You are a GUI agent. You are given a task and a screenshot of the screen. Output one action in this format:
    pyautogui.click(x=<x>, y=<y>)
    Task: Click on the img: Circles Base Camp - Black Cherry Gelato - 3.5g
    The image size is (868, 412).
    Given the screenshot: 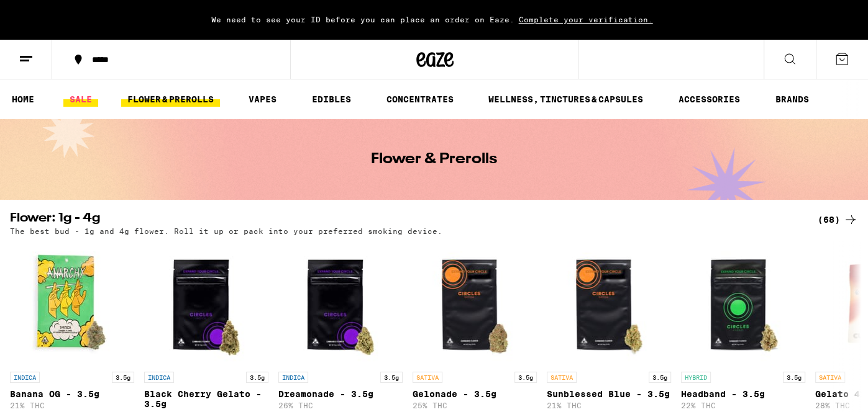 What is the action you would take?
    pyautogui.click(x=207, y=304)
    